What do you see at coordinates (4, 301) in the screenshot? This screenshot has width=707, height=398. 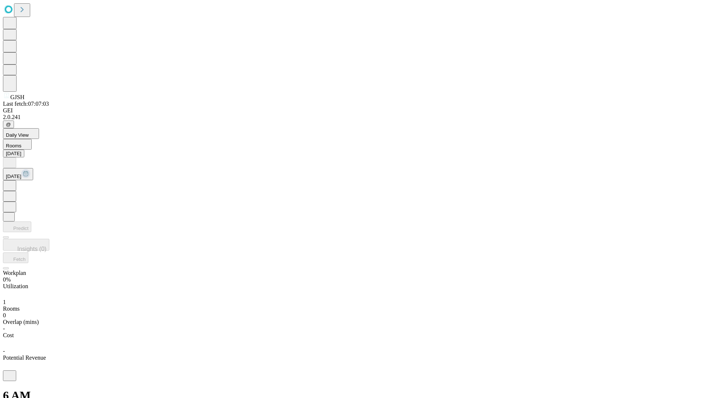 I see `span: 1` at bounding box center [4, 301].